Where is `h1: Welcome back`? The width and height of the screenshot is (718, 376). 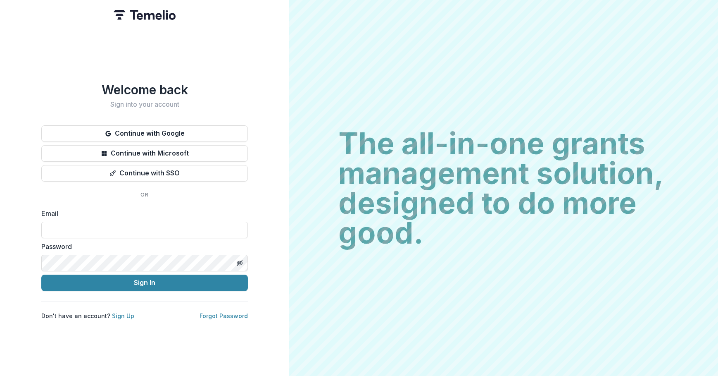 h1: Welcome back is located at coordinates (145, 90).